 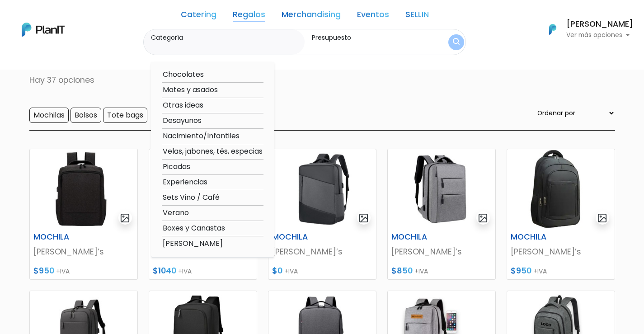 What do you see at coordinates (212, 121) in the screenshot?
I see `option: Desayunos` at bounding box center [212, 121].